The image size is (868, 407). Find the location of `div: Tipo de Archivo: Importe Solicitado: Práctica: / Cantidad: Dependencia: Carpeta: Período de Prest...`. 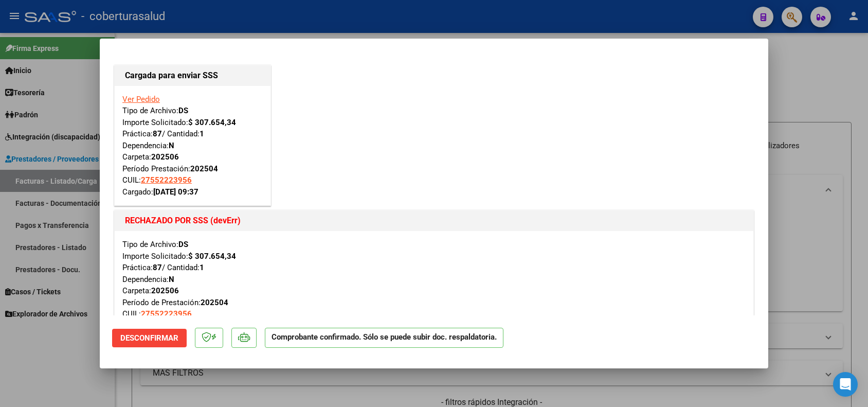

div: Tipo de Archivo: Importe Solicitado: Práctica: / Cantidad: Dependencia: Carpeta: Período de Prest... is located at coordinates (434, 285).